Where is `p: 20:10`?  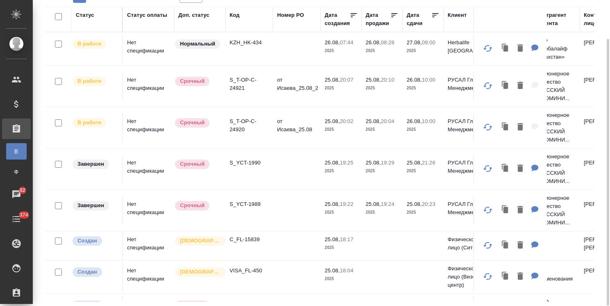
p: 20:10 is located at coordinates (387, 80).